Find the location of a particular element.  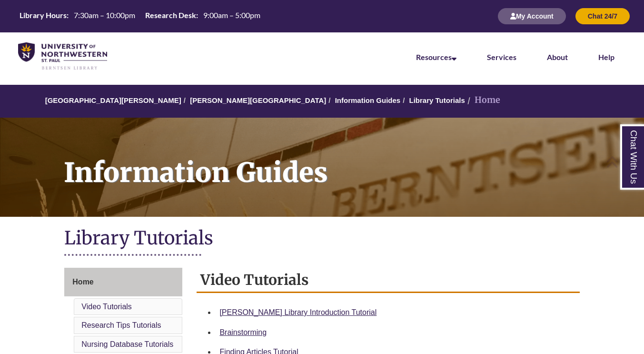

a: Help is located at coordinates (607, 56).